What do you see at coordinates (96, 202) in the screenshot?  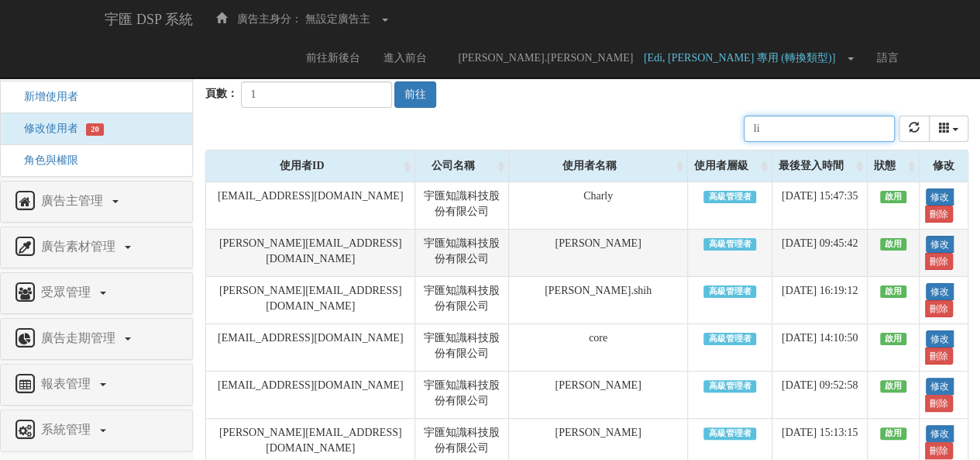 I see `a: 廣告主管理` at bounding box center [96, 202].